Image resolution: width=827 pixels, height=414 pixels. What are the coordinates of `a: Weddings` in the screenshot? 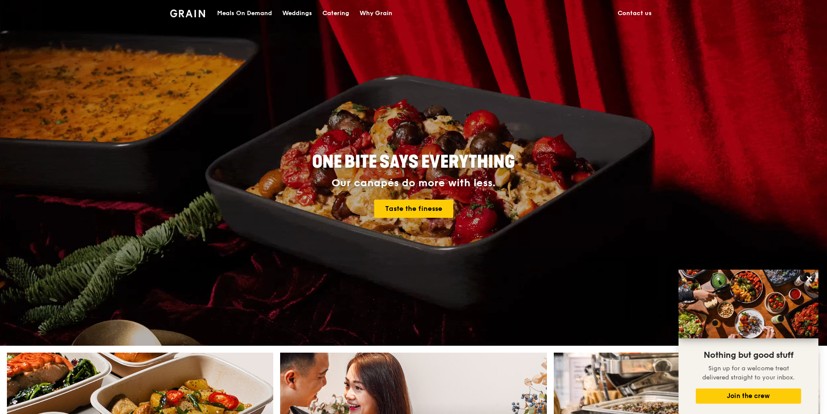 It's located at (297, 13).